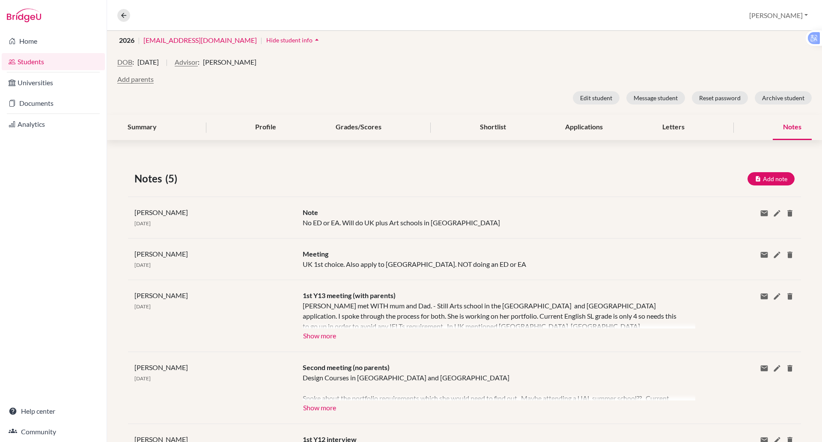  What do you see at coordinates (673, 127) in the screenshot?
I see `div: Letters` at bounding box center [673, 127].